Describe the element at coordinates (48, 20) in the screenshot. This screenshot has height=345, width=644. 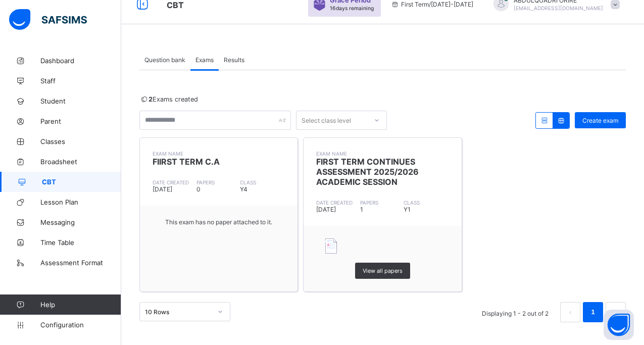
I see `img: safsims` at that location.